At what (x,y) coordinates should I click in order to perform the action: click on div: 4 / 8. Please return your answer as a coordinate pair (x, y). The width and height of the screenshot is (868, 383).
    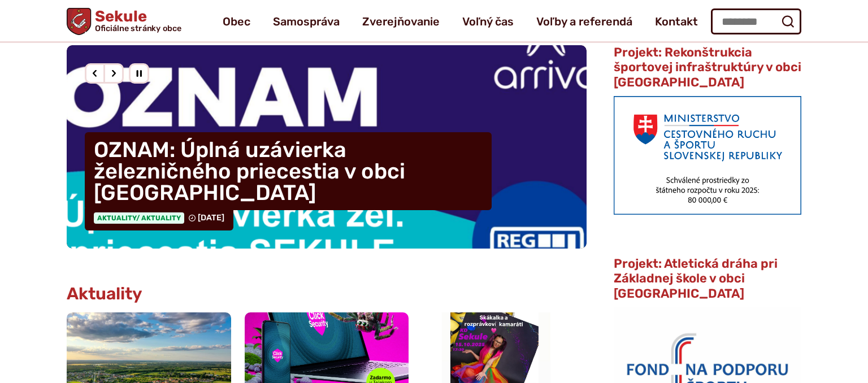
    Looking at the image, I should click on (327, 147).